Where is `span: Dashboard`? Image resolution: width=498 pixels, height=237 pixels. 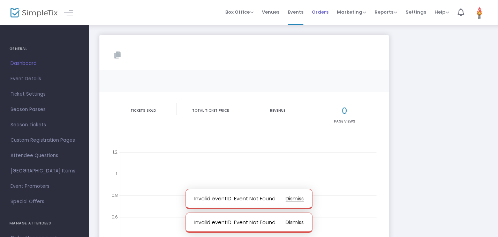 span: Dashboard is located at coordinates (44, 63).